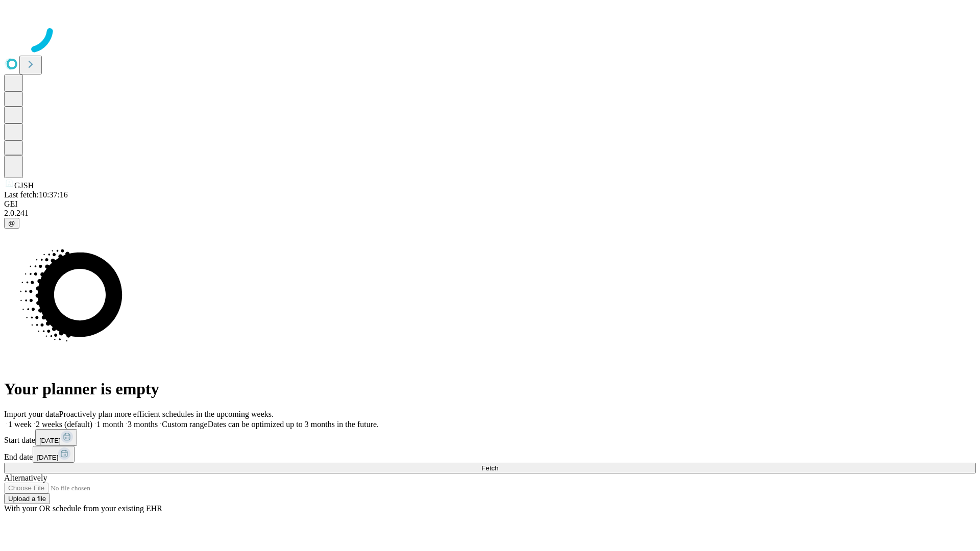 Image resolution: width=980 pixels, height=551 pixels. I want to click on span: With your OR schedule from your existing EHR, so click(83, 508).